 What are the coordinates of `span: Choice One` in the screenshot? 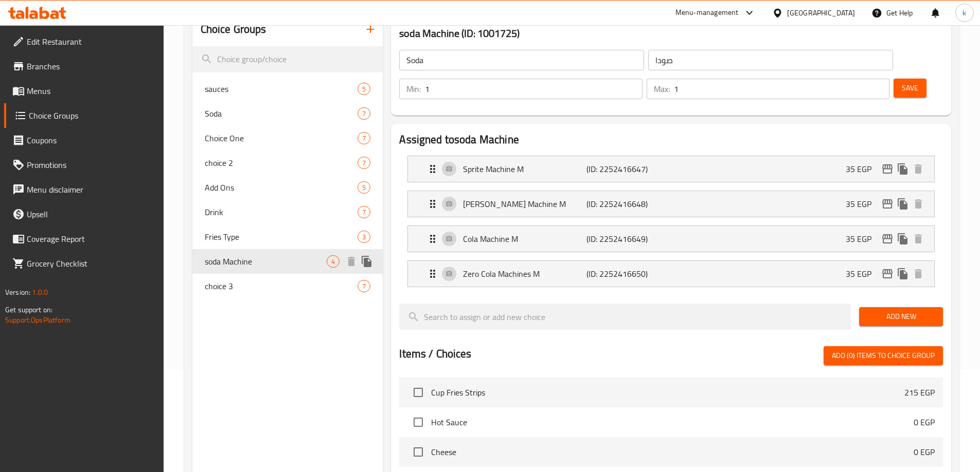 It's located at (281, 138).